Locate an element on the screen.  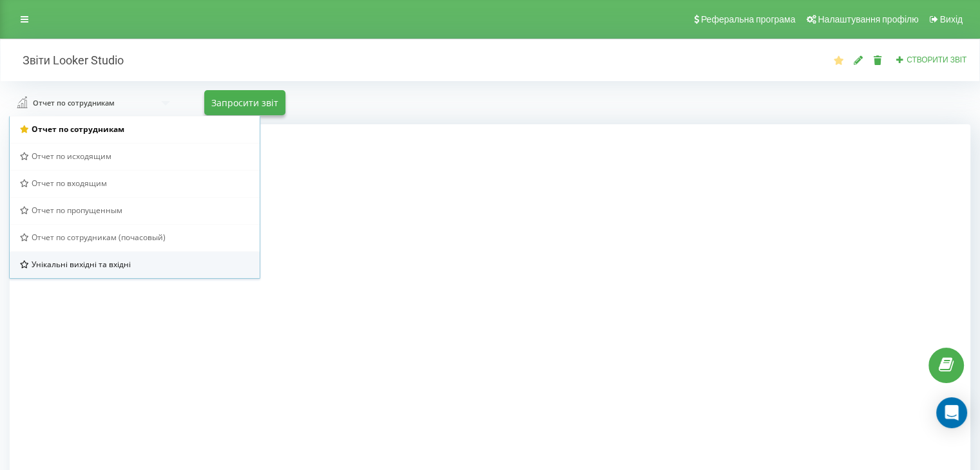
i: Видалити звіт is located at coordinates (877, 60).